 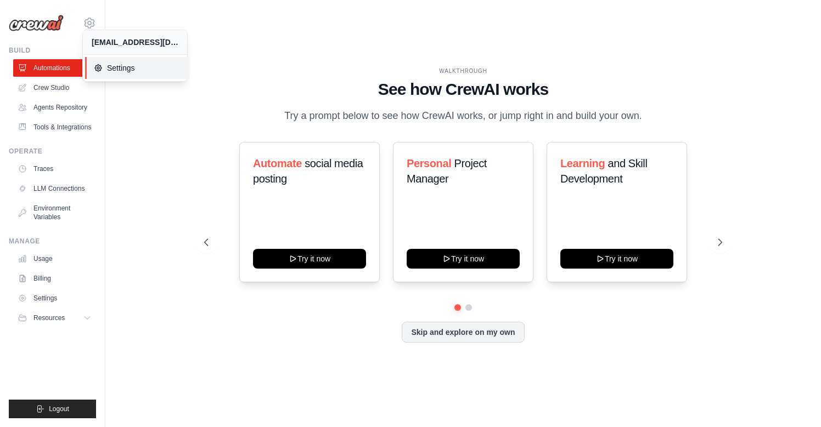 What do you see at coordinates (54, 259) in the screenshot?
I see `a: Usage` at bounding box center [54, 259].